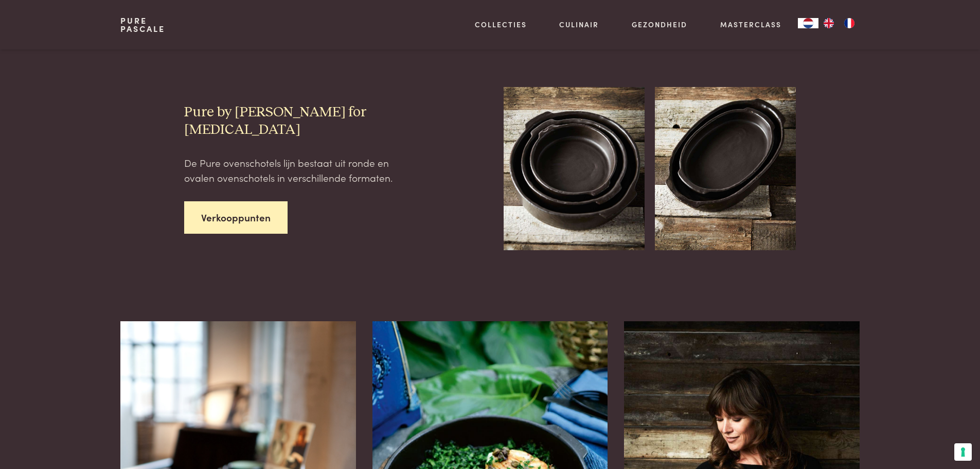  Describe the element at coordinates (143, 25) in the screenshot. I see `a: PurePascale` at that location.